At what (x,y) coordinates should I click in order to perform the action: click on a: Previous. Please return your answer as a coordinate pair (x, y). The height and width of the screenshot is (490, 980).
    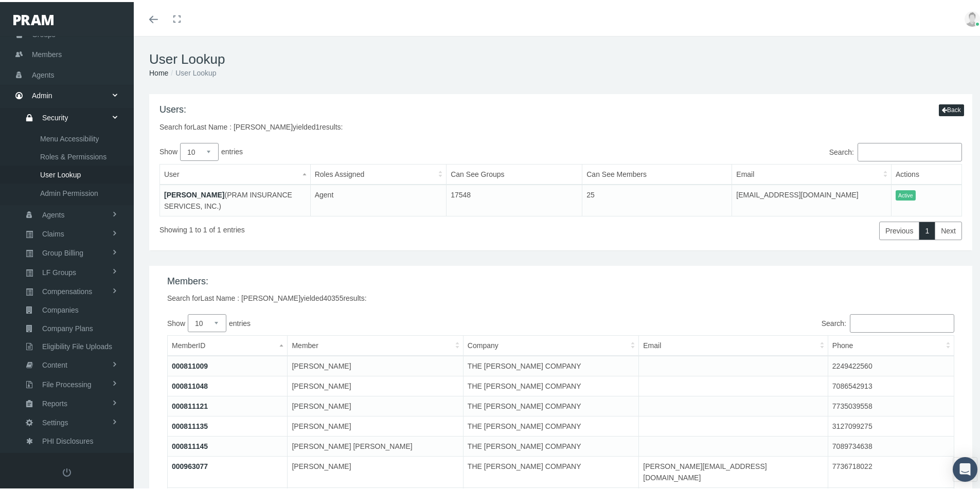
    Looking at the image, I should click on (899, 229).